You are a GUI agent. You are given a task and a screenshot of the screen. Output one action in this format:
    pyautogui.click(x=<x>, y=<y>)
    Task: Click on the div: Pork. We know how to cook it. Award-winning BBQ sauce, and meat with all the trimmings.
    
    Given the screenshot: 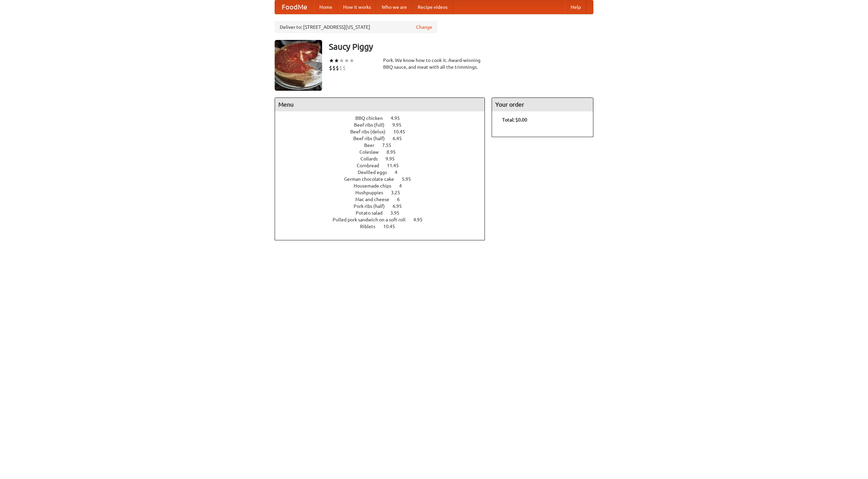 What is the action you would take?
    pyautogui.click(x=434, y=64)
    